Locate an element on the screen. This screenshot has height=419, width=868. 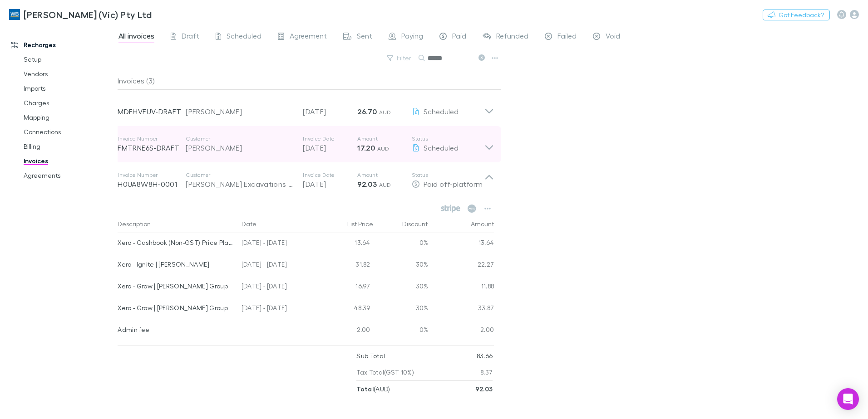
p: Sub Total is located at coordinates (370, 356).